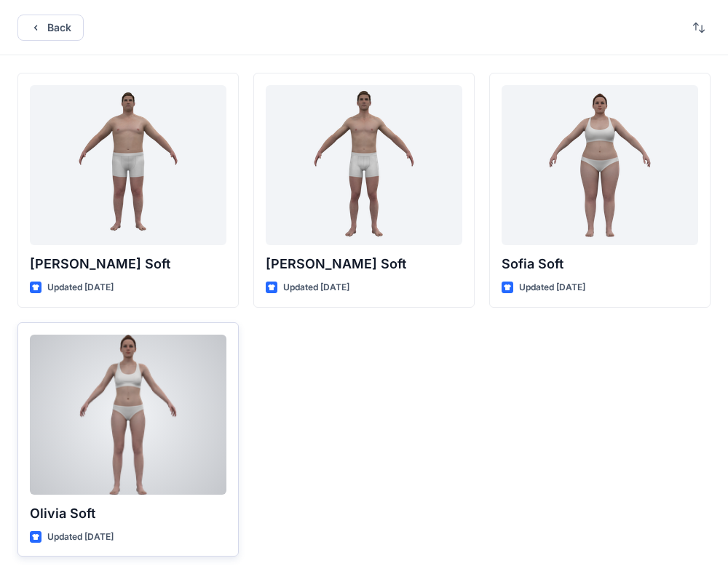 The width and height of the screenshot is (728, 582). I want to click on a: Olivia Soft, so click(128, 415).